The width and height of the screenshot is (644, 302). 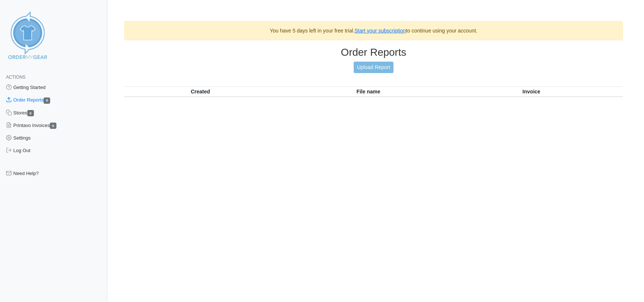 I want to click on th: File name, so click(x=368, y=92).